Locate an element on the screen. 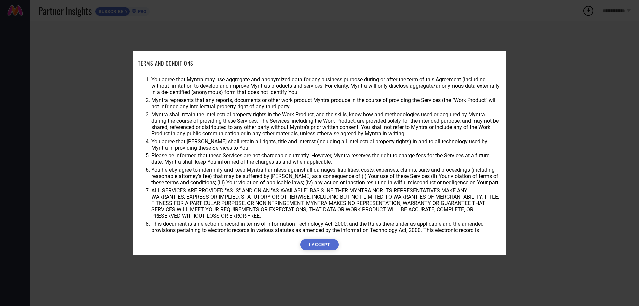  li: You hereby agree to indemnify and keep Myntra harmless against all damages, liabilities, costs, e... is located at coordinates (326, 176).